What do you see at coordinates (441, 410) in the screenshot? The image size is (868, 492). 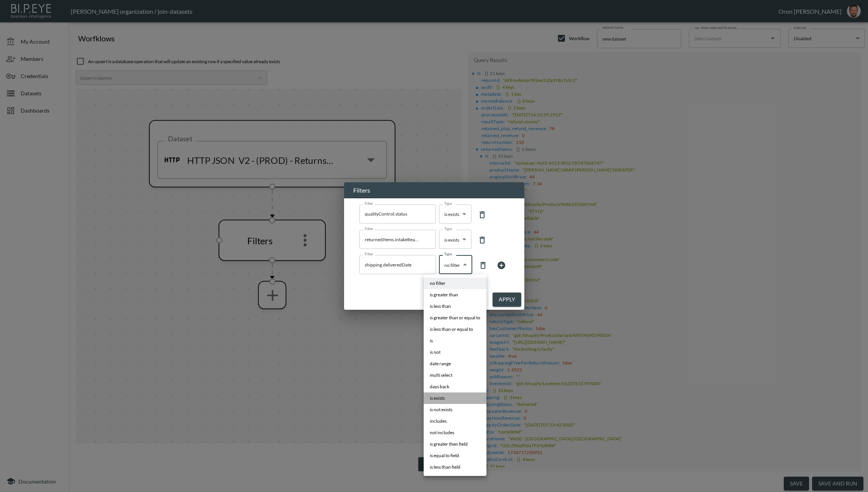 I see `span: is not exists` at bounding box center [441, 410].